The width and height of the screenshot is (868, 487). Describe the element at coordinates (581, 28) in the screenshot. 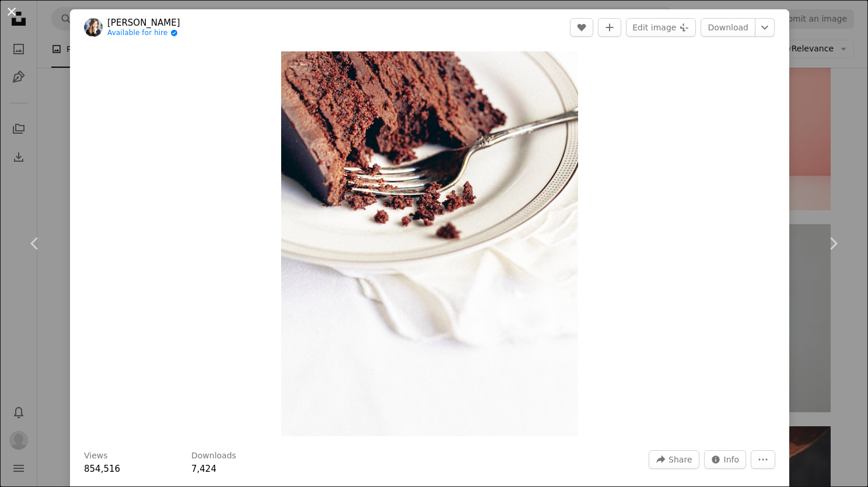

I see `button: Like` at that location.